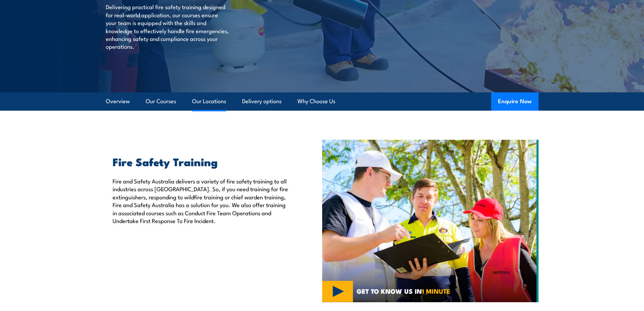 This screenshot has height=311, width=644. What do you see at coordinates (515, 101) in the screenshot?
I see `button: Enquire Now` at bounding box center [515, 101].